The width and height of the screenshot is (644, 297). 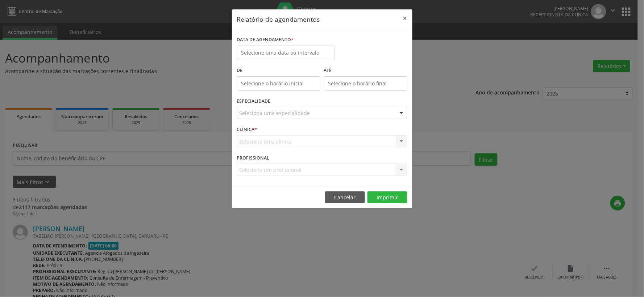 I want to click on input: Selecione uma data ou intervalo, so click(x=286, y=53).